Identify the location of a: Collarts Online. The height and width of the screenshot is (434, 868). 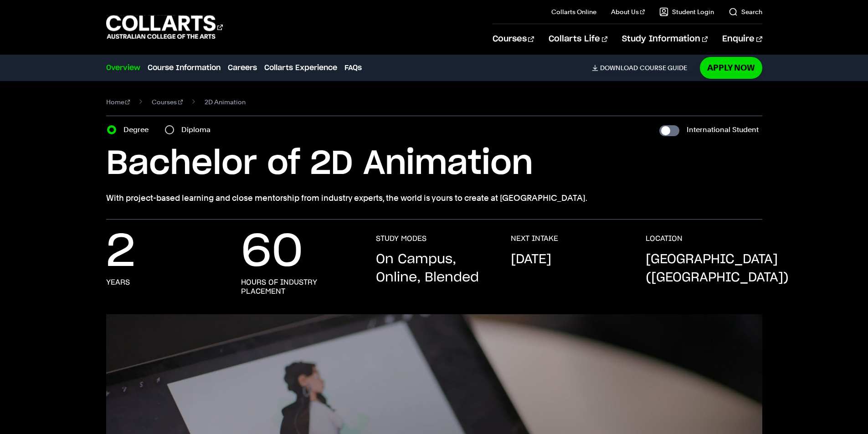
(574, 12).